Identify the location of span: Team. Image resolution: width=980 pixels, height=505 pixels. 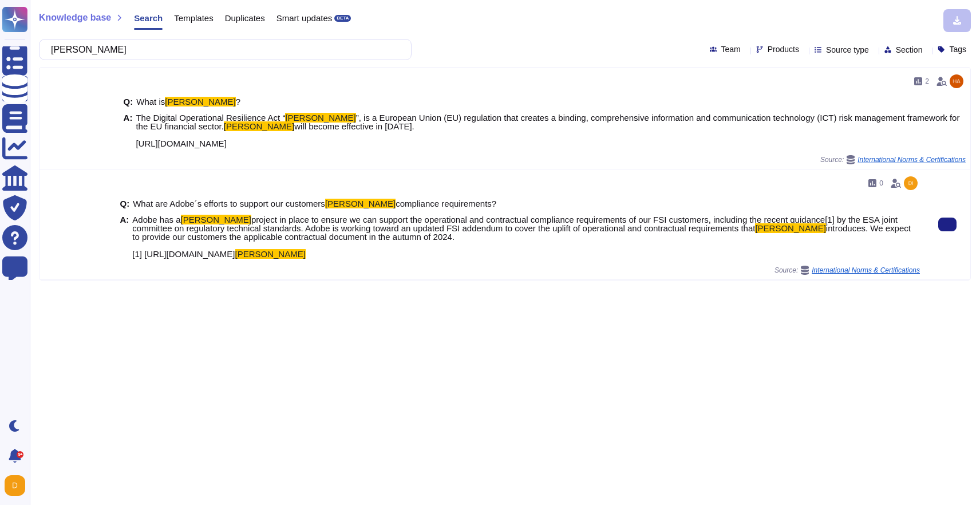
(731, 49).